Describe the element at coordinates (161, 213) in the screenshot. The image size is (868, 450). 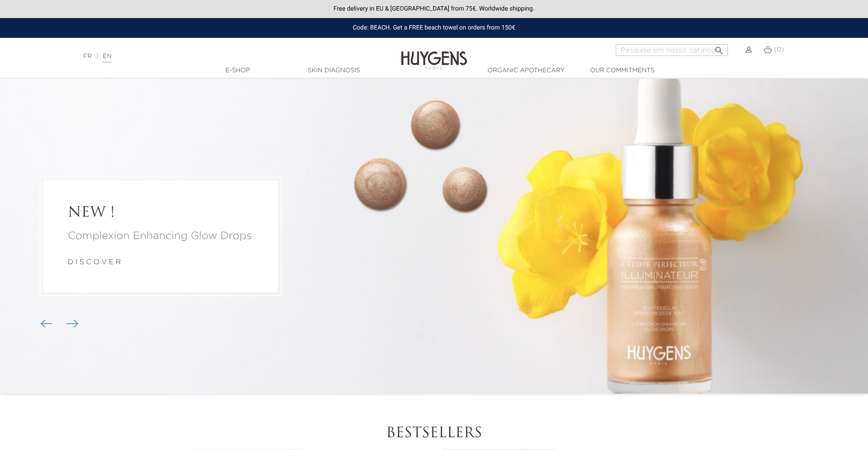
I see `a: NEW !` at that location.